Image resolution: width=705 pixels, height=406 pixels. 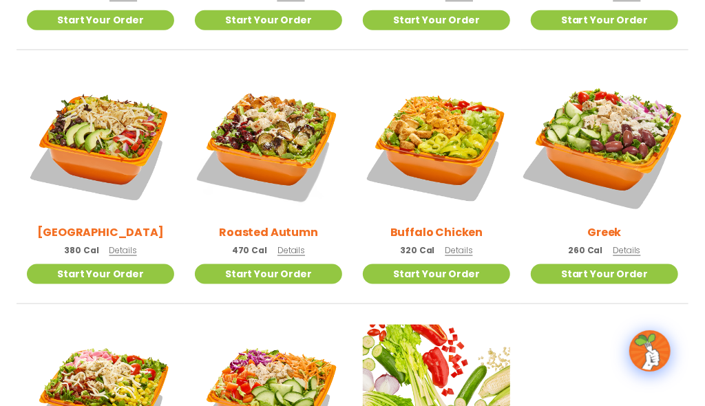 What do you see at coordinates (249, 251) in the screenshot?
I see `span: 470 Cal` at bounding box center [249, 251].